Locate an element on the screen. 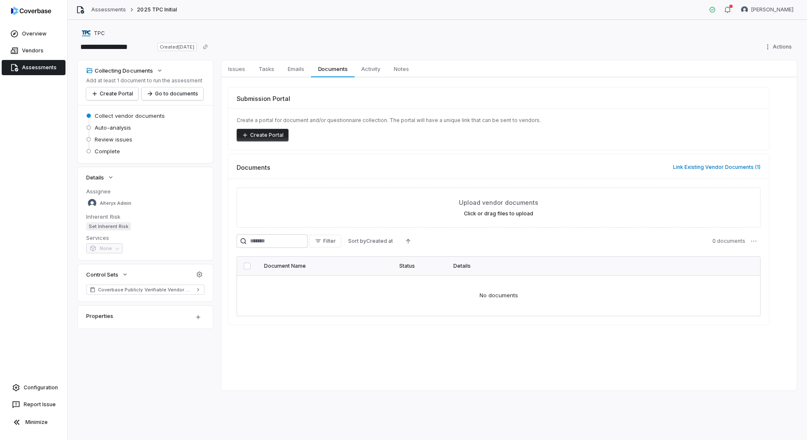  span: Collect vendor documents is located at coordinates (130, 116).